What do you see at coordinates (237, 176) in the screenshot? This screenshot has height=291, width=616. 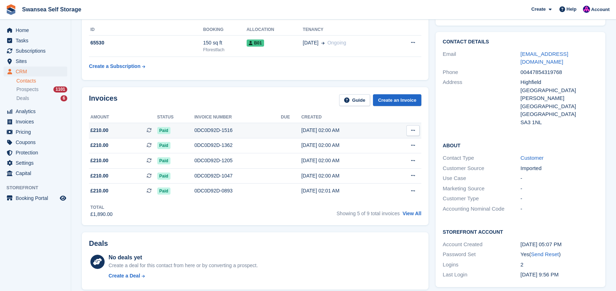 I see `div: 0DC0D92D-1047` at bounding box center [237, 176].